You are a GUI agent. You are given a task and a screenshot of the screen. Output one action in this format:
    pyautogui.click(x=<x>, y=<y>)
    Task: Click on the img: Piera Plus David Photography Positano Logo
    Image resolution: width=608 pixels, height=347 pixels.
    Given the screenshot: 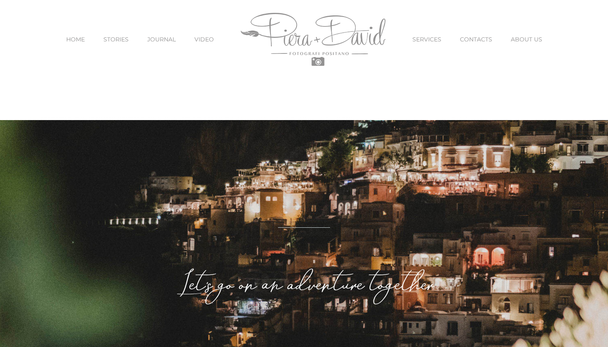 What is the action you would take?
    pyautogui.click(x=313, y=39)
    